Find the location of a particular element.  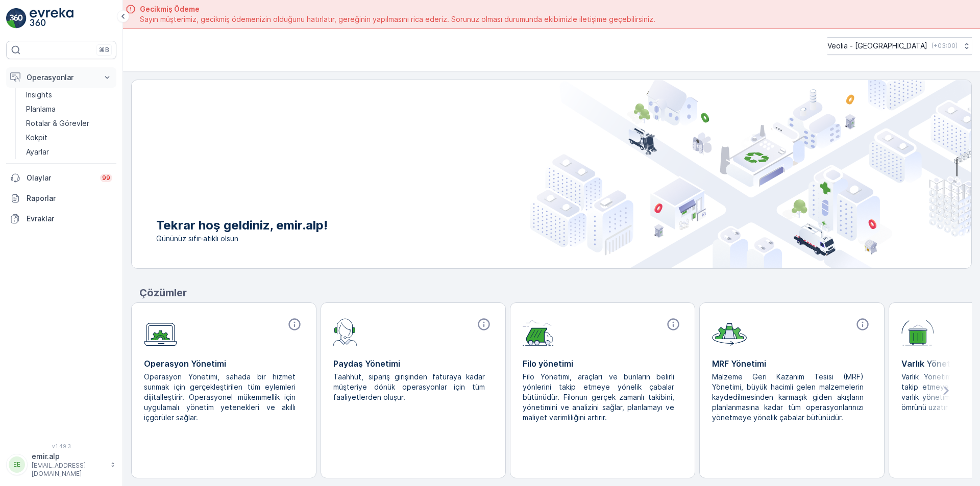

a: Evraklar is located at coordinates (61, 219).